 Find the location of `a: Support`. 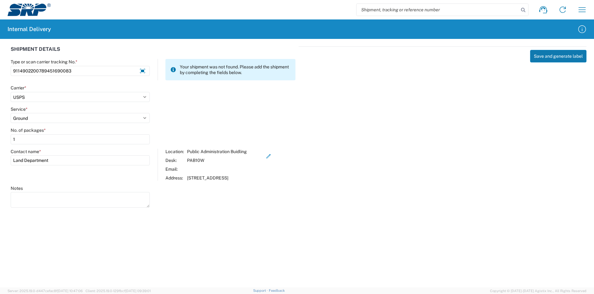

a: Support is located at coordinates (261, 290).